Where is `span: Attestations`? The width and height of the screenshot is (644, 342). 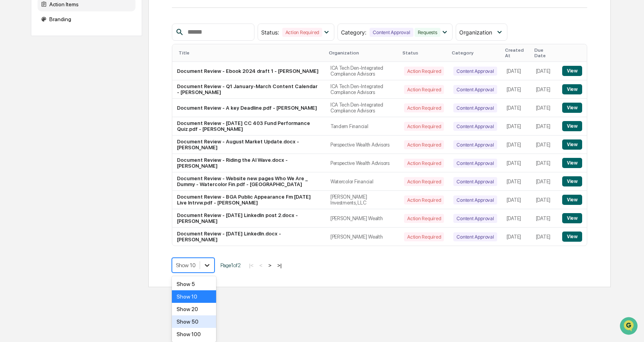
span: Attestations is located at coordinates (81, 103).